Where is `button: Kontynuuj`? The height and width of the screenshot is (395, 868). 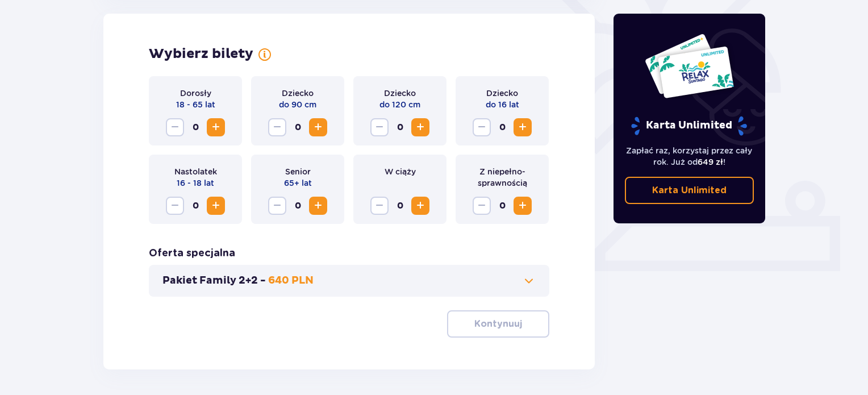 button: Kontynuuj is located at coordinates (498, 324).